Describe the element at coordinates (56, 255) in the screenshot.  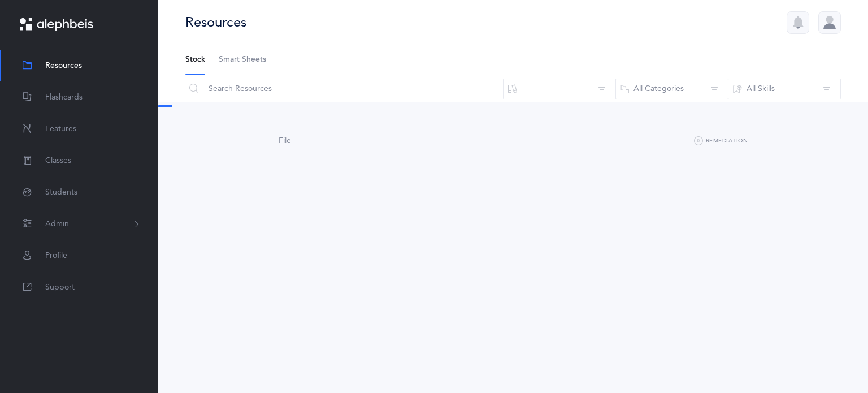
I see `span: Profile` at that location.